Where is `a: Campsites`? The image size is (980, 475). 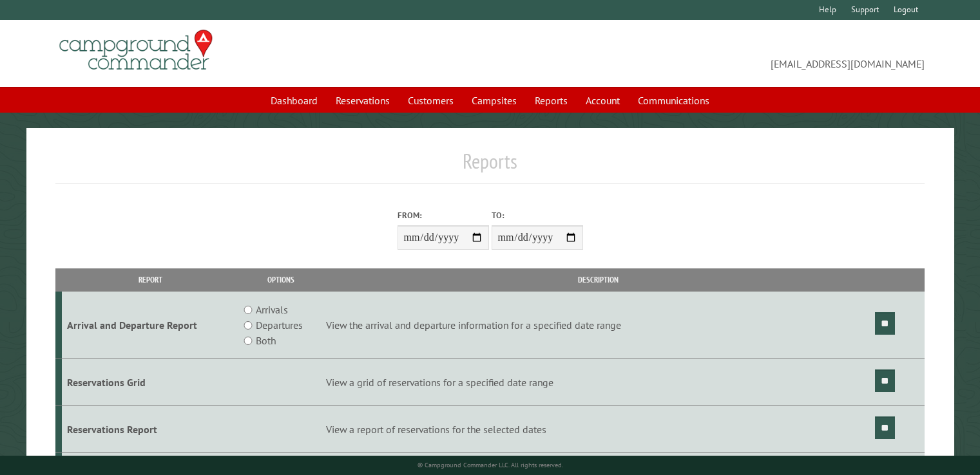 a: Campsites is located at coordinates (495, 101).